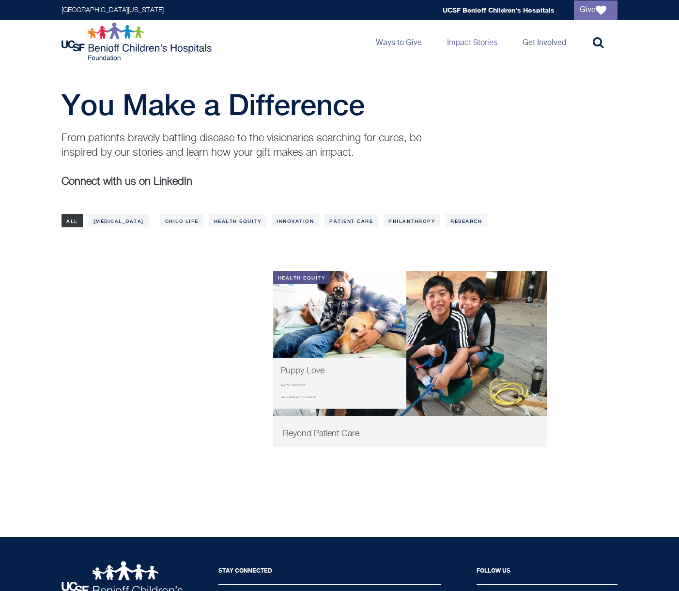 This screenshot has width=679, height=591. What do you see at coordinates (398, 42) in the screenshot?
I see `a: Ways to Give` at bounding box center [398, 42].